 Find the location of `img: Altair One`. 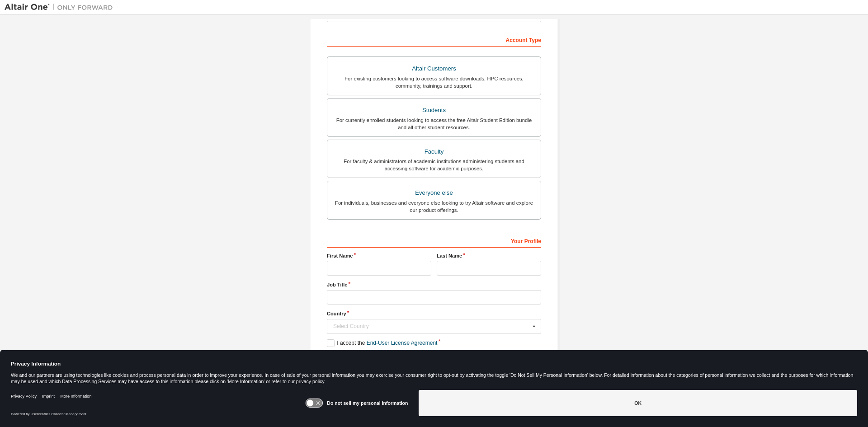

img: Altair One is located at coordinates (61, 7).